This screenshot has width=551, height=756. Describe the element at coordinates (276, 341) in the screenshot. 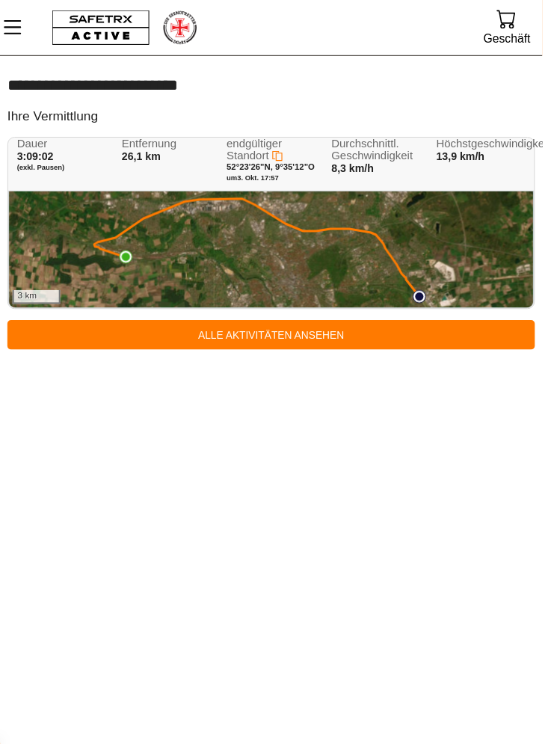

I see `font: Alle Aktivitäten ansehen` at that location.